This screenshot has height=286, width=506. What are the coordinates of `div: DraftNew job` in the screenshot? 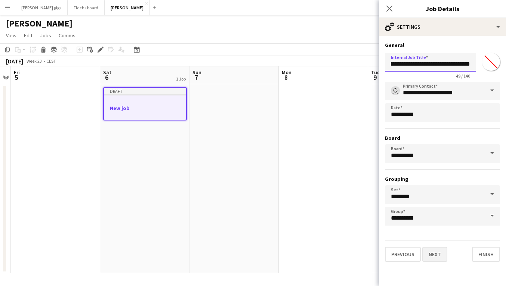 It's located at (145, 104).